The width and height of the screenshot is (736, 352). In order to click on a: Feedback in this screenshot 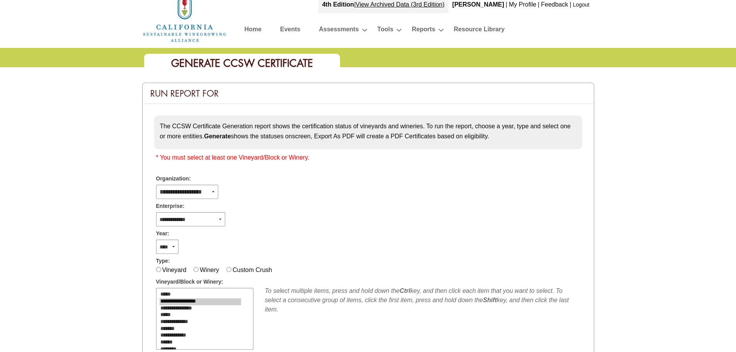, I will do `click(555, 4)`.